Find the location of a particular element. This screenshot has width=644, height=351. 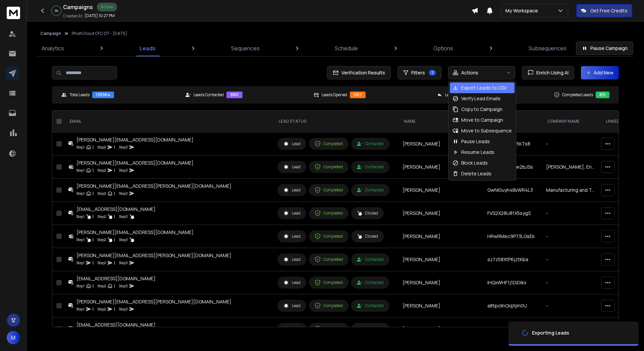

button: M is located at coordinates (13, 338).